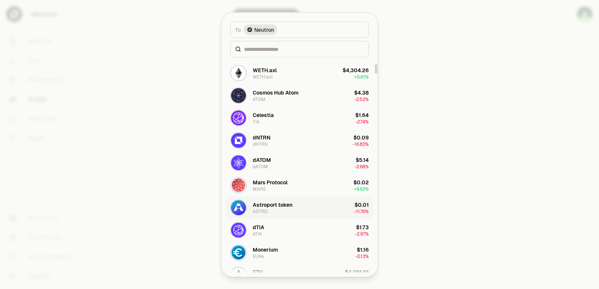  Describe the element at coordinates (361, 182) in the screenshot. I see `div: $0.02` at that location.